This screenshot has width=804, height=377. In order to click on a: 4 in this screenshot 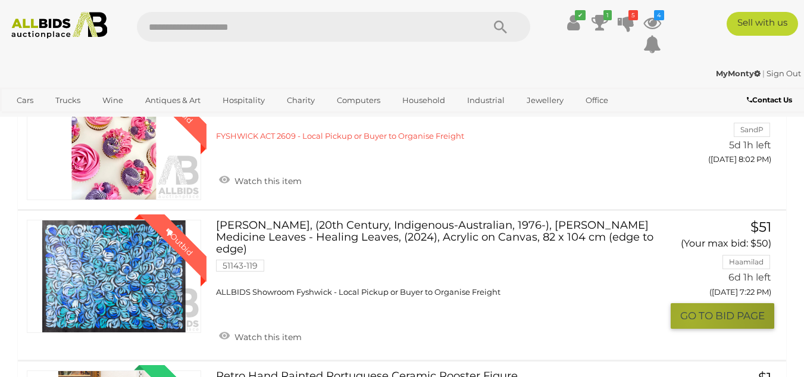, I will do `click(652, 23)`.